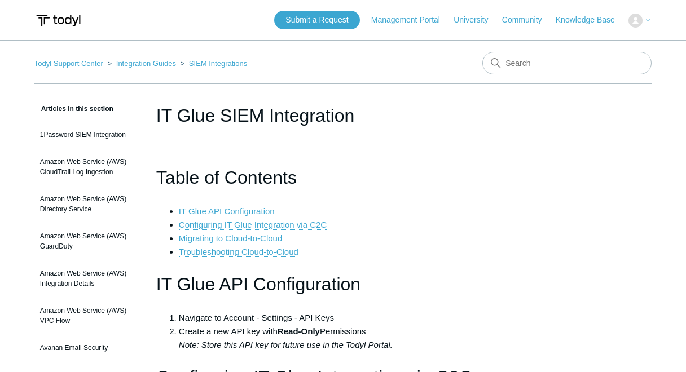 The height and width of the screenshot is (372, 686). I want to click on a: Amazon Web Service (AWS) Directory Service, so click(87, 204).